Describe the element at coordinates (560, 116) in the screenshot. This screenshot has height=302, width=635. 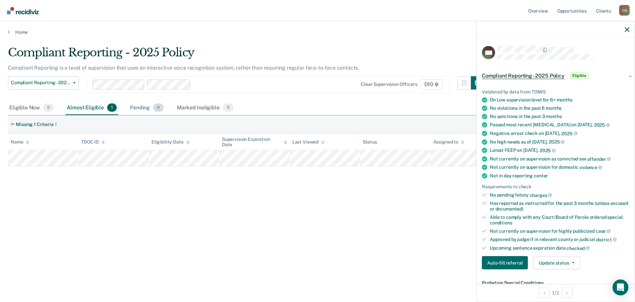
I see `div: No sanctions in the past 3` at that location.